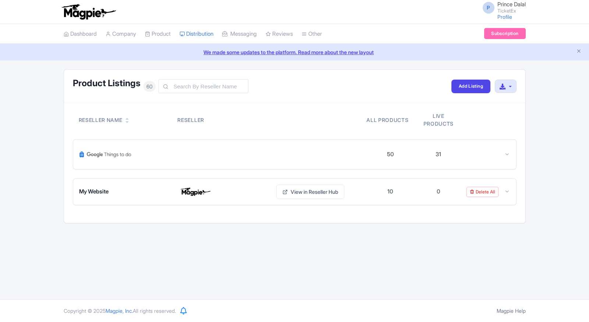 This screenshot has width=589, height=322. I want to click on div: Reseller, so click(222, 120).